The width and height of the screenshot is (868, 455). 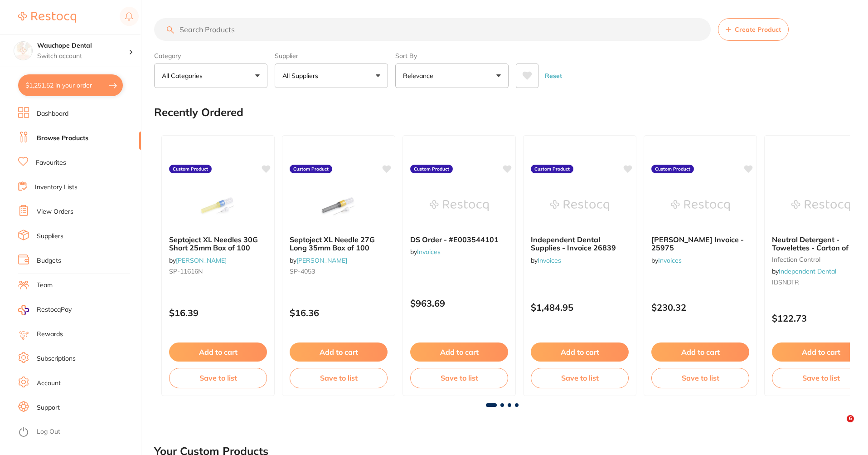 I want to click on a: Dashboard, so click(x=52, y=114).